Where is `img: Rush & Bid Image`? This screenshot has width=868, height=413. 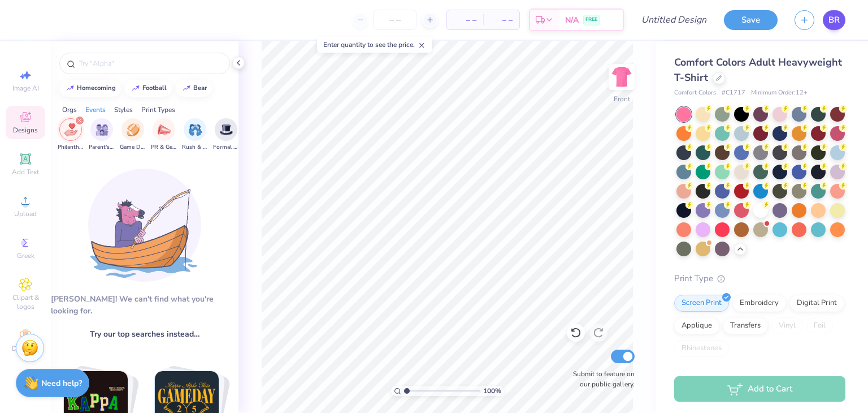
img: Rush & Bid Image is located at coordinates (195, 129).